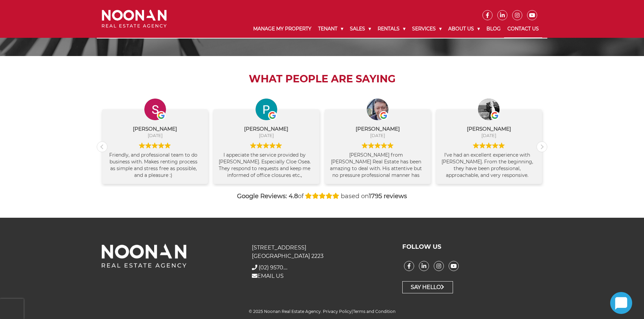 This screenshot has height=319, width=644. What do you see at coordinates (155, 165) in the screenshot?
I see `div: Friendly, and professional team to do business with. Makes renting process as simple and stress f...` at bounding box center [155, 165].